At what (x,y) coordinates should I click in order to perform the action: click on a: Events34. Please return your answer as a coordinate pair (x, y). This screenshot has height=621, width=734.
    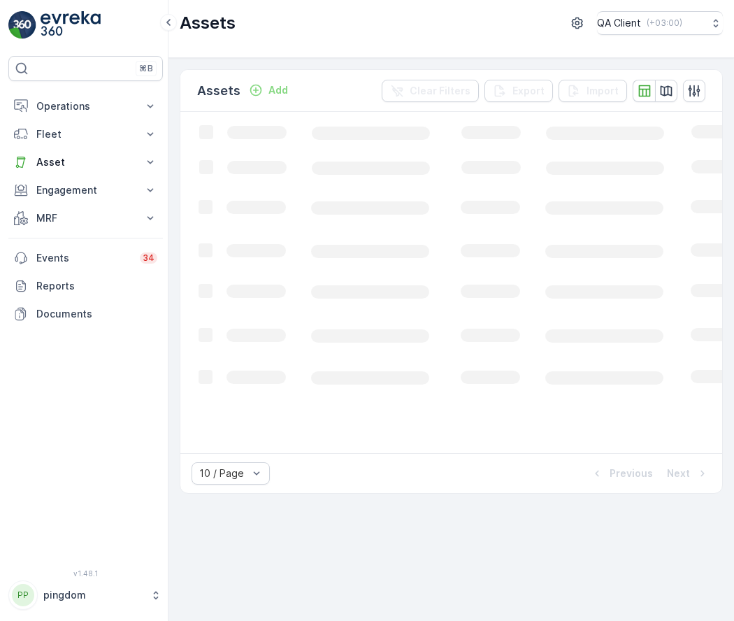
    Looking at the image, I should click on (85, 258).